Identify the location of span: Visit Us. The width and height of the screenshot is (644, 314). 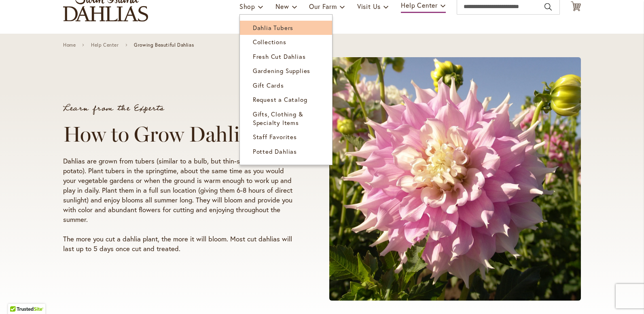
(369, 6).